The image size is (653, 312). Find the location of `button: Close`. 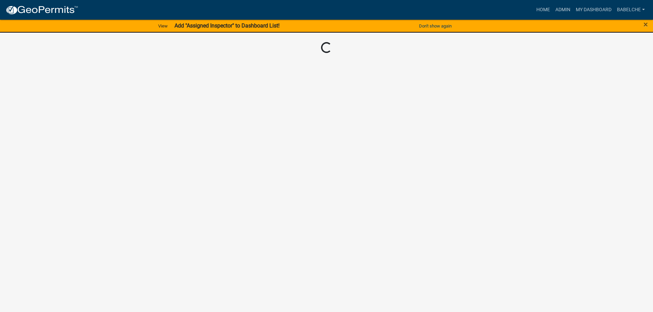

button: Close is located at coordinates (645, 24).